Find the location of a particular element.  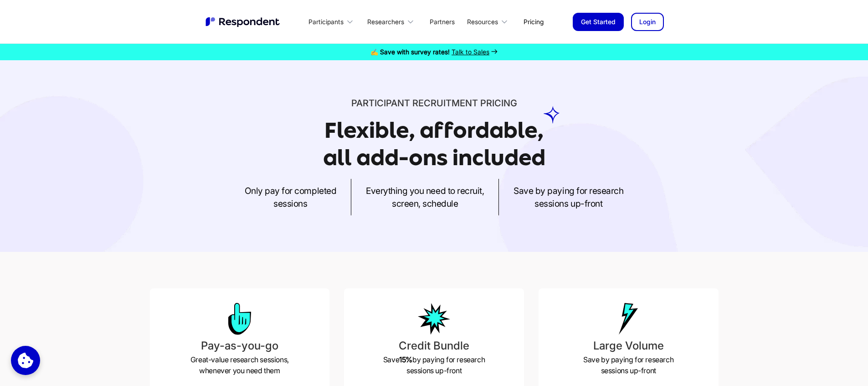

a: home is located at coordinates (243, 22).